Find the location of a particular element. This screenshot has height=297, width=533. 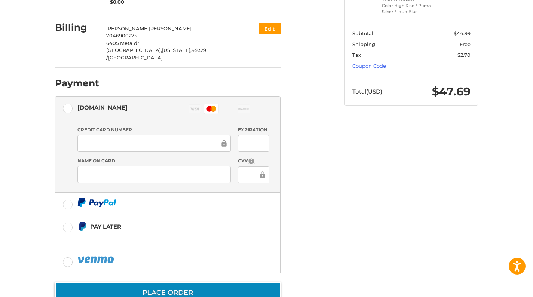

span: 6405 Meta dr is located at coordinates (123, 43).